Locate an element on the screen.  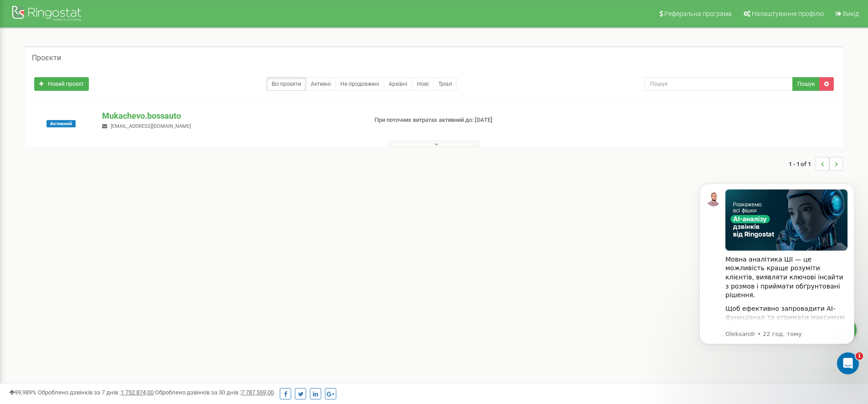
span: 1 - 1 of 1 is located at coordinates (802, 164).